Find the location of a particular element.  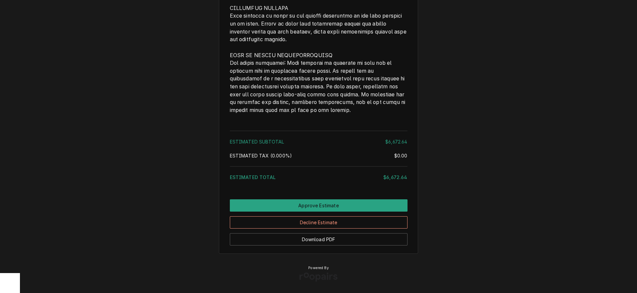

span: Estimated Tax ( 0.000% ) is located at coordinates (261, 155).